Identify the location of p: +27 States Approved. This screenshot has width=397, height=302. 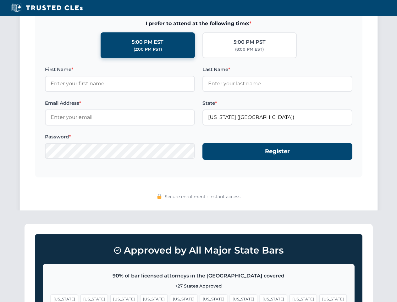
(199, 286).